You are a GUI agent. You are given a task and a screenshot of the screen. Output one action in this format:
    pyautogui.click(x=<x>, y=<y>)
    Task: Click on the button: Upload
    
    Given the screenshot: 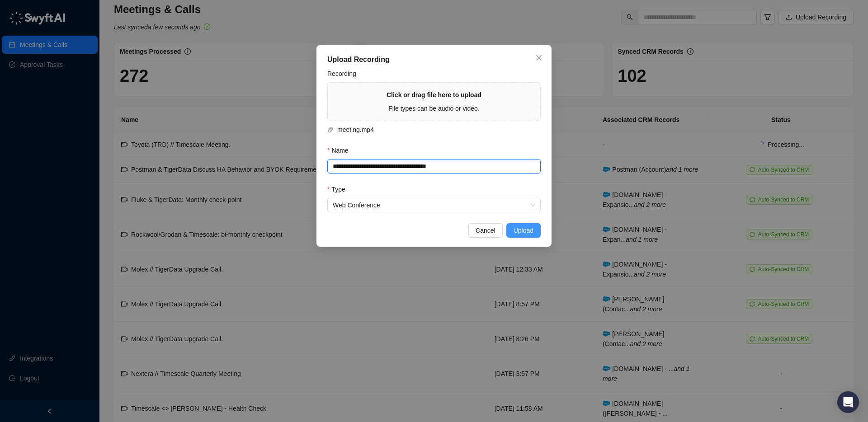 What is the action you would take?
    pyautogui.click(x=523, y=230)
    